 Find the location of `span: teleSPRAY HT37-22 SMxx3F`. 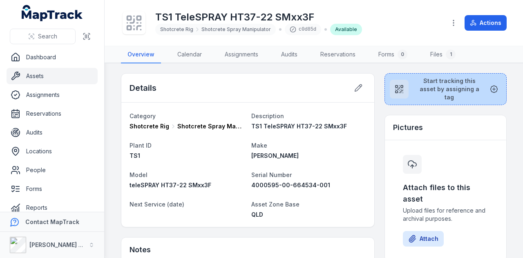

span: teleSPRAY HT37-22 SMxx3F is located at coordinates (170, 185).